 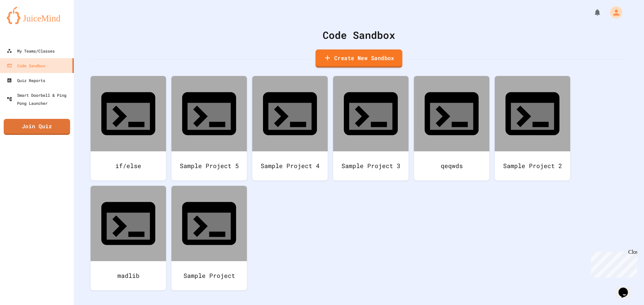 I want to click on div: qeqwds, so click(x=451, y=166).